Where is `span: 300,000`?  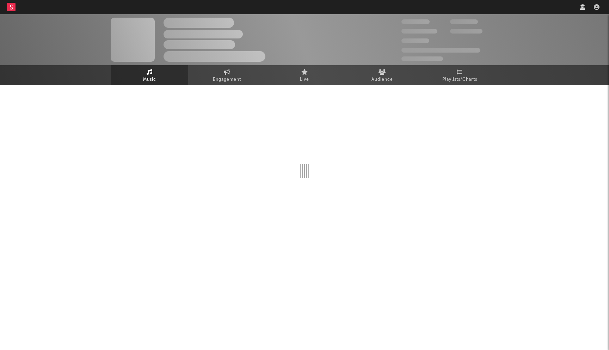 span: 300,000 is located at coordinates (416, 22).